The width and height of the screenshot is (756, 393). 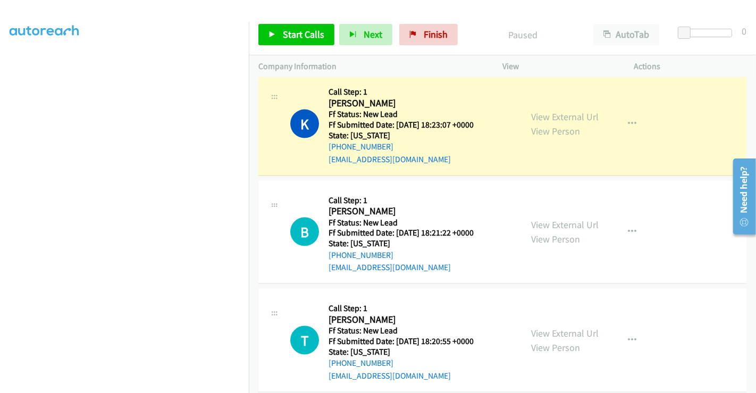 What do you see at coordinates (708, 33) in the screenshot?
I see `div: Delay between calls (in seconds)` at bounding box center [708, 33].